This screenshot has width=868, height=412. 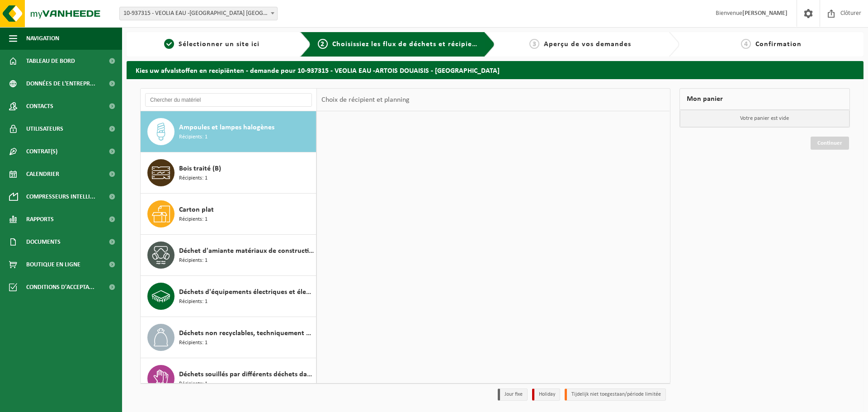 I want to click on span: Ampoules et lampes halogènes, so click(x=227, y=128).